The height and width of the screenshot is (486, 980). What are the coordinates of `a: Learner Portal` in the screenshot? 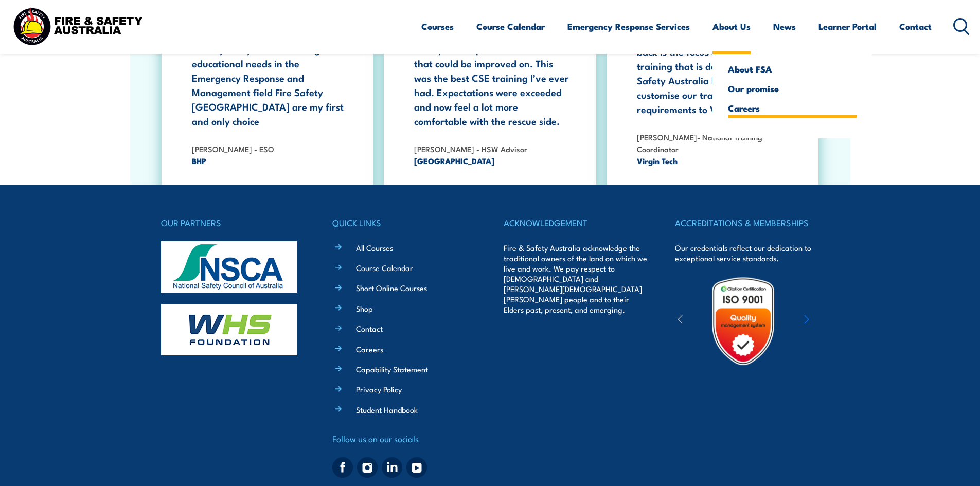 It's located at (848, 26).